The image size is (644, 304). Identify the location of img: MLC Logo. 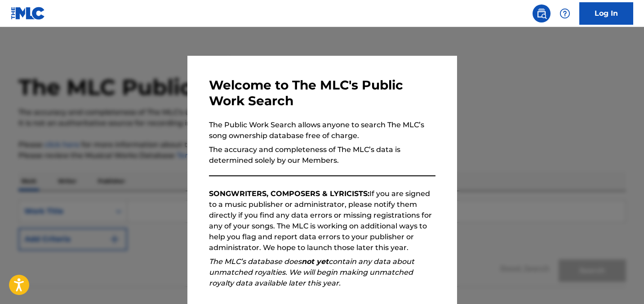
(28, 13).